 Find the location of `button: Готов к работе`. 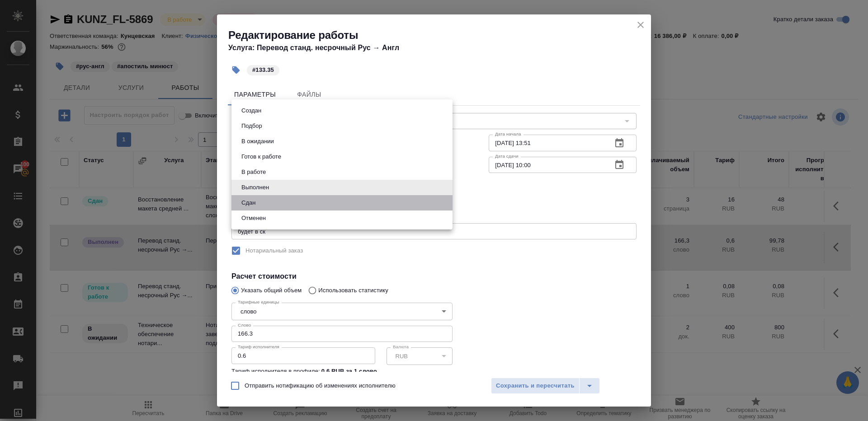

button: Готов к работе is located at coordinates (261, 157).